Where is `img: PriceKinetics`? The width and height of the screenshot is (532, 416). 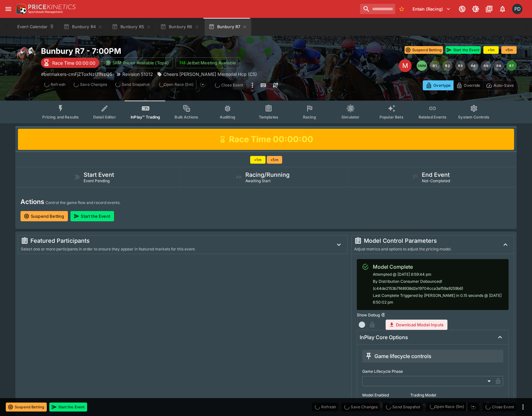
img: PriceKinetics is located at coordinates (52, 7).